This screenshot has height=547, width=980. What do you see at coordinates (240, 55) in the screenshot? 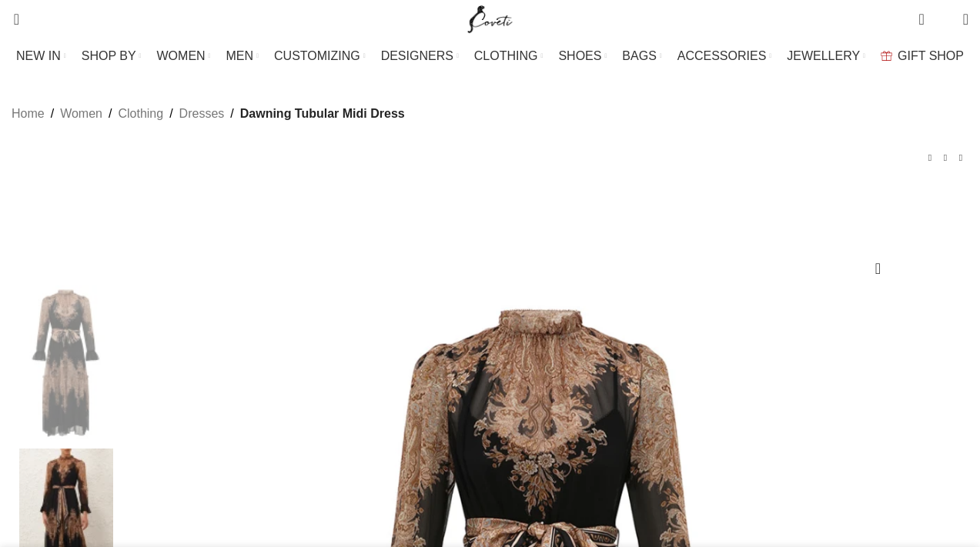
I see `span: MEN` at bounding box center [240, 55].